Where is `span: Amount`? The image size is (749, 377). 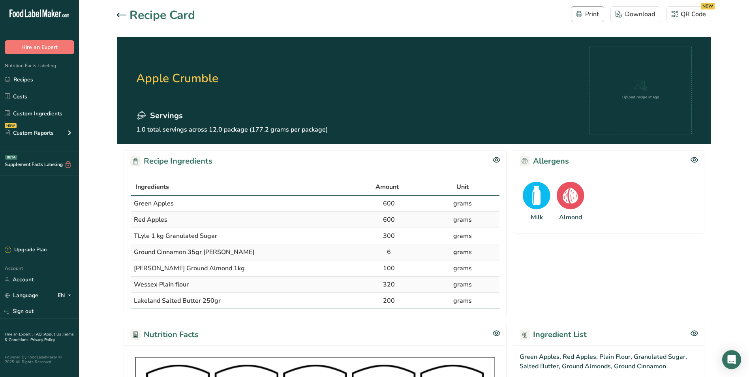
span: Amount is located at coordinates (387, 187).